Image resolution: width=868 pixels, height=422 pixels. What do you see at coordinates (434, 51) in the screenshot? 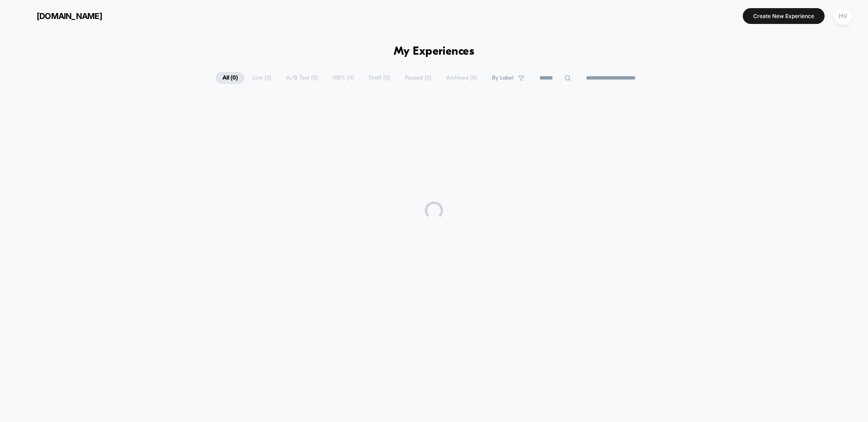
I see `h1: My Experiences` at bounding box center [434, 51].